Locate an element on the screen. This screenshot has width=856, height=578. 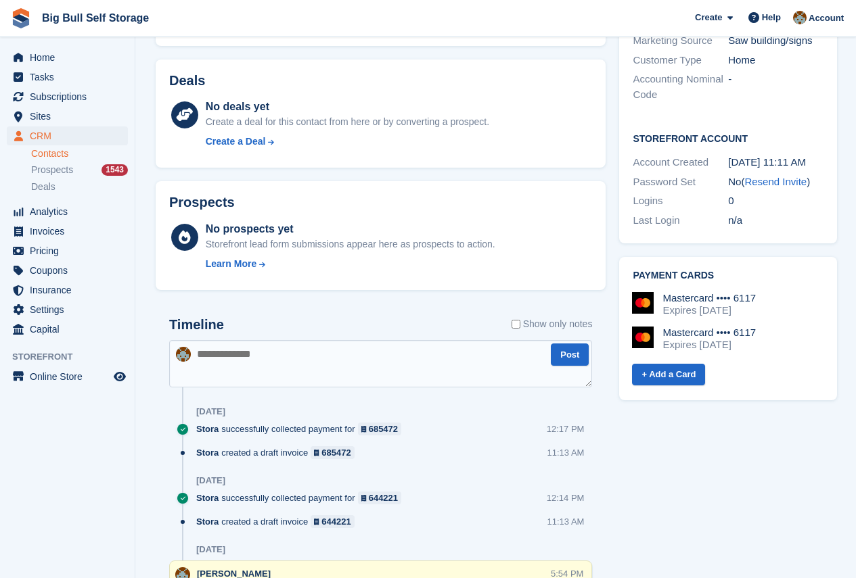
img: stora-icon-8386f47178a22dfd0bd8f6a31ec36ba5ce8667c1dd55bd0f319d3a0aa187defe.svg is located at coordinates (21, 18).